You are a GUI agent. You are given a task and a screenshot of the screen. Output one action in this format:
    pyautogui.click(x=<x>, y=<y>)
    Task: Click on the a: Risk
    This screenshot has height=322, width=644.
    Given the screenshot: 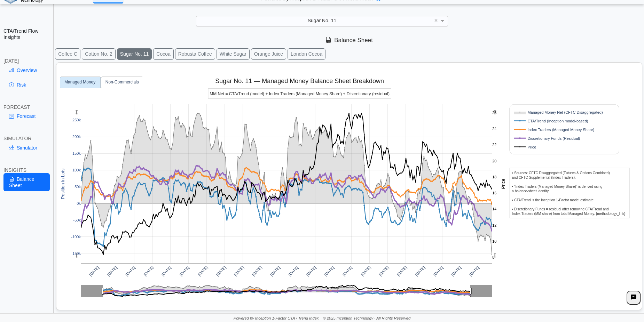 What is the action you would take?
    pyautogui.click(x=27, y=85)
    